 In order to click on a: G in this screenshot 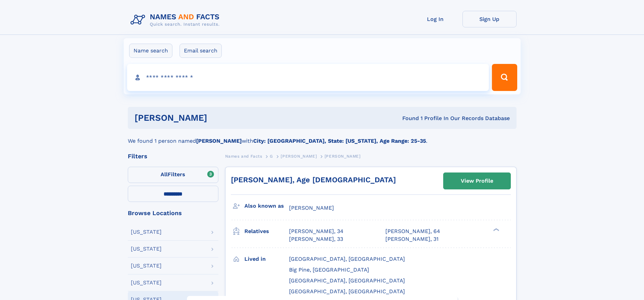, I will do `click(271, 156)`.